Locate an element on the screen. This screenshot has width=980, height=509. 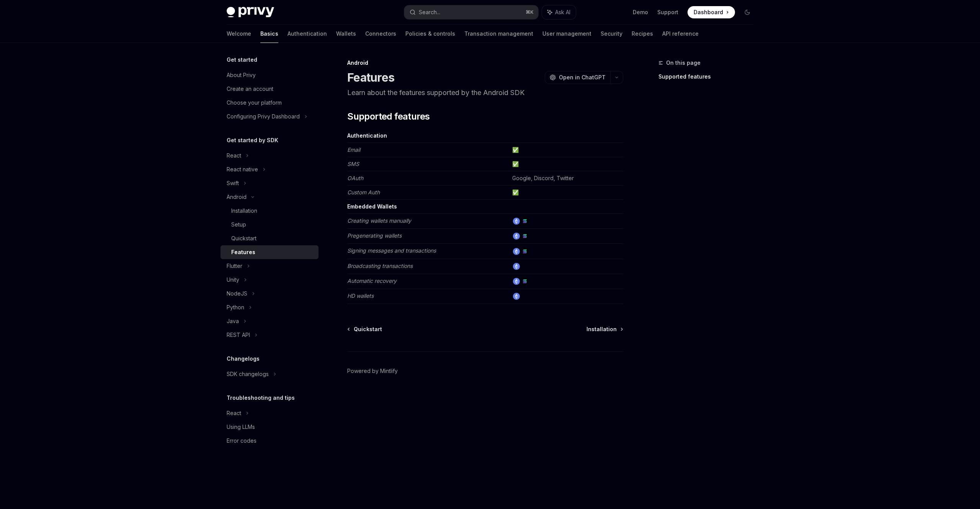
span: Quickstart is located at coordinates (368, 329).